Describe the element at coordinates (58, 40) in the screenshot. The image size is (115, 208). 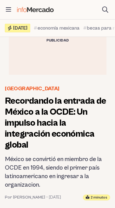
I see `div: Publicidad` at that location.